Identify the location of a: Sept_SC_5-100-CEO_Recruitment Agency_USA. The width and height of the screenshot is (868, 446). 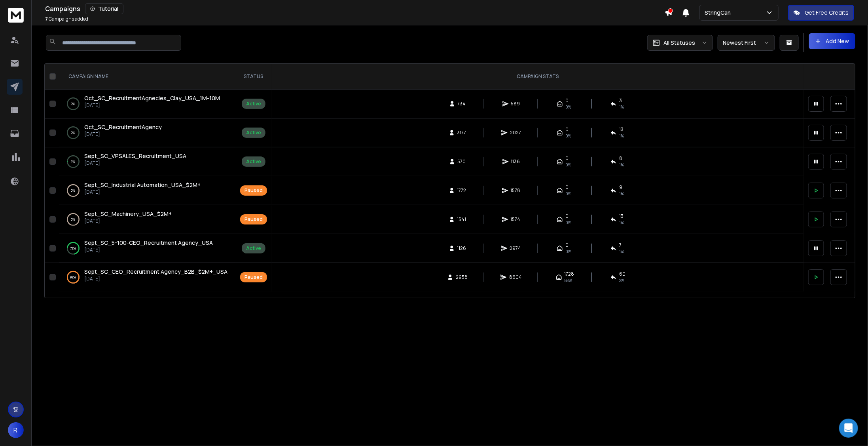
(148, 242).